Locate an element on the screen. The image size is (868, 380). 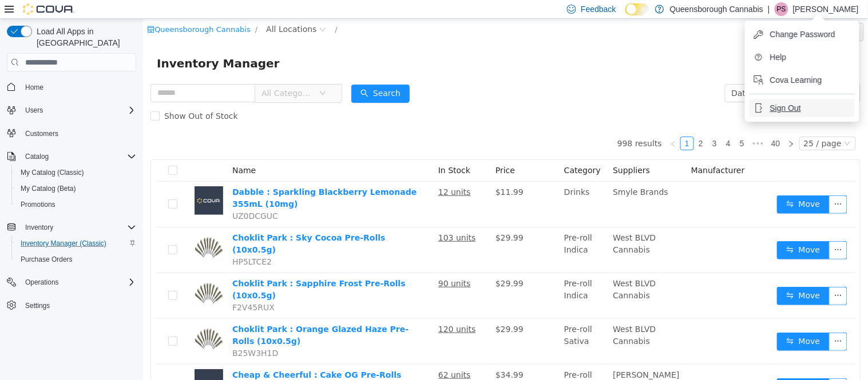
span: Cova Learning is located at coordinates (796, 80).